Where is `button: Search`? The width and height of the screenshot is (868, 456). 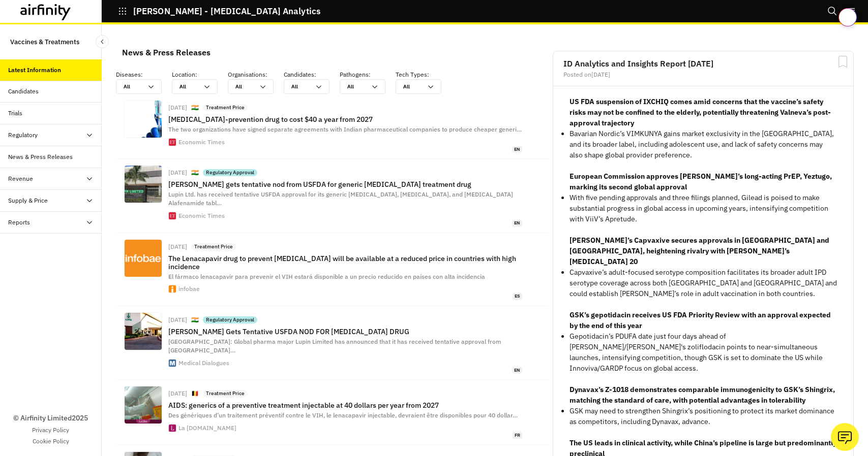 button: Search is located at coordinates (832, 11).